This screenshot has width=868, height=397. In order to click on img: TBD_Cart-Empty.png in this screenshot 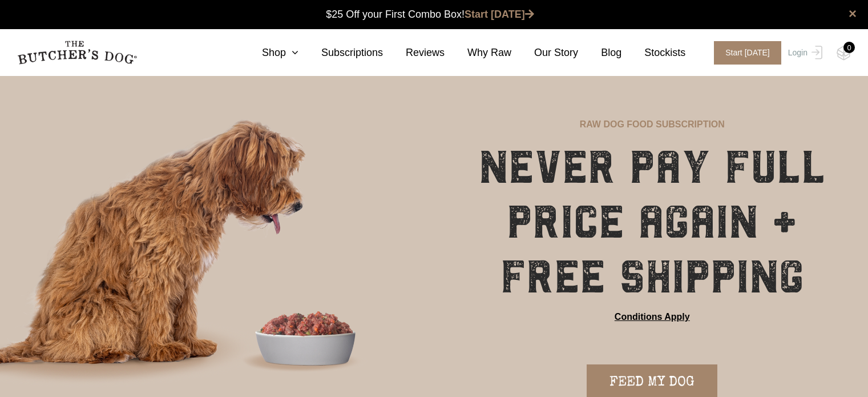, I will do `click(843, 53)`.